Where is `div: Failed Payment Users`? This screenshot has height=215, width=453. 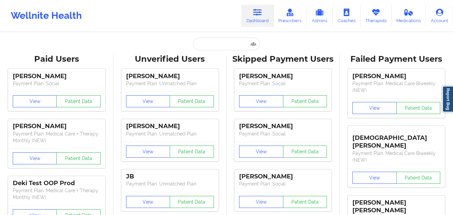 div: Failed Payment Users is located at coordinates (397, 59).